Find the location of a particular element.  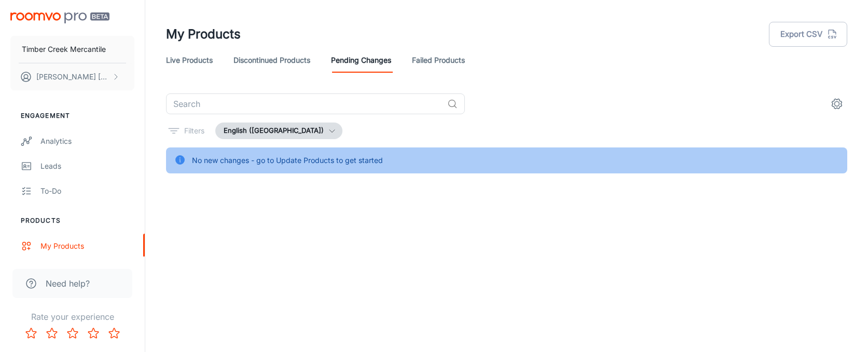

a: Failed Products is located at coordinates (438, 60).